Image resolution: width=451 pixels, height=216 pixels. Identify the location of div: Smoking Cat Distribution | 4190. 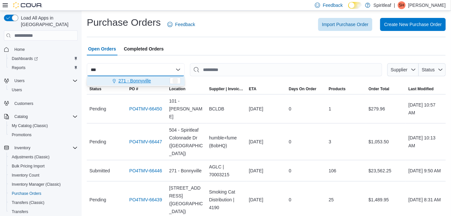
(226, 200).